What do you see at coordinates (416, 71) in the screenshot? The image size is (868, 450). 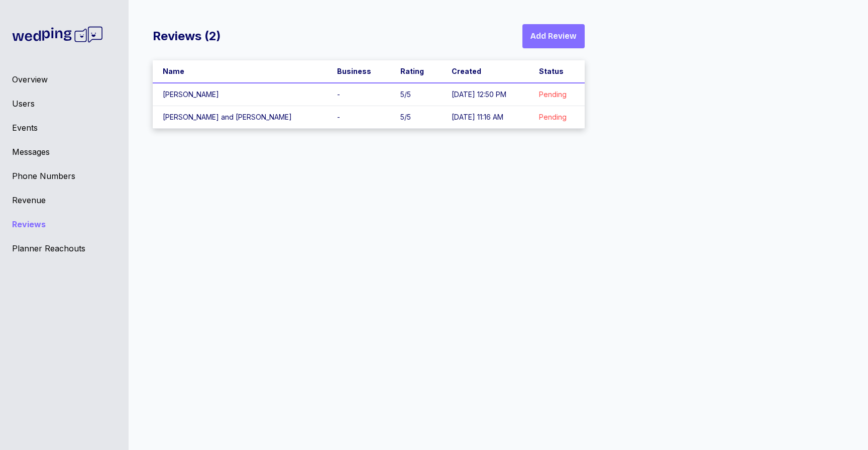 I see `th: Rating` at bounding box center [416, 71].